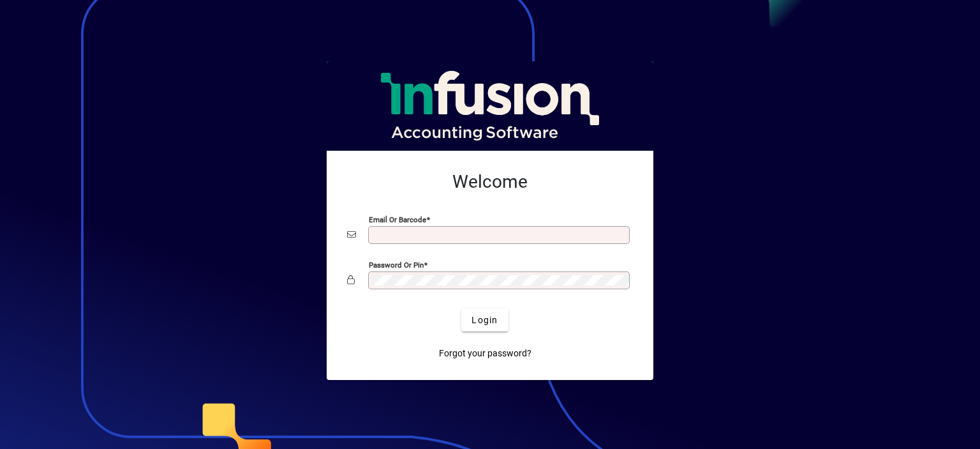 This screenshot has height=449, width=980. What do you see at coordinates (485, 353) in the screenshot?
I see `span: Forgot your password?` at bounding box center [485, 353].